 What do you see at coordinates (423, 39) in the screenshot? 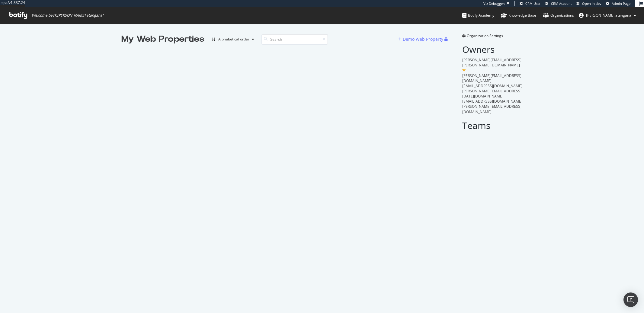
I see `div: Demo Web Property` at bounding box center [423, 39].